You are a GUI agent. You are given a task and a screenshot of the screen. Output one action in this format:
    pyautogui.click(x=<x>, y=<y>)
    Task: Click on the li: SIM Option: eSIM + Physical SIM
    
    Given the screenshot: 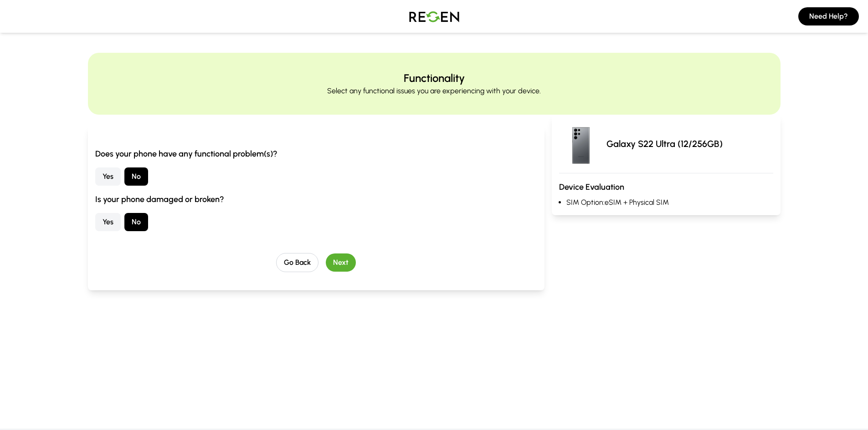 What is the action you would take?
    pyautogui.click(x=669, y=203)
    